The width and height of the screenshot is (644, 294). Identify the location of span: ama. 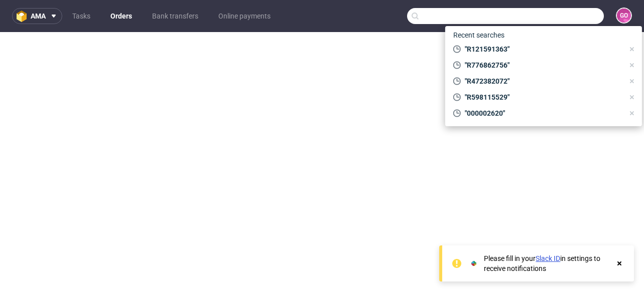
(38, 16).